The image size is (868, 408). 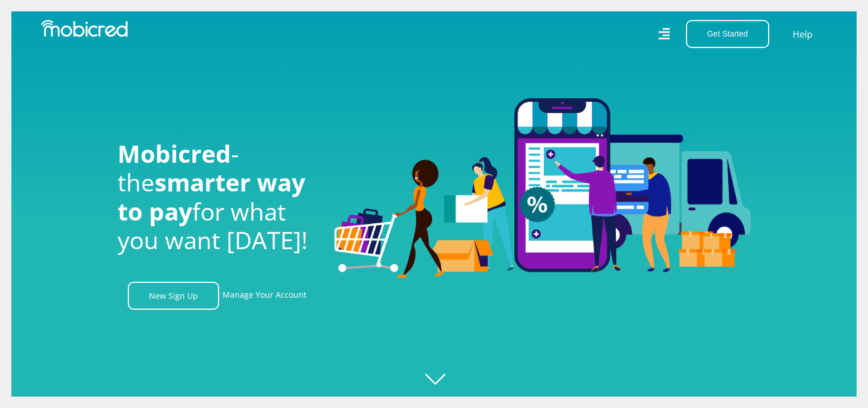 I want to click on img: Welcome to Mobicred, so click(x=543, y=188).